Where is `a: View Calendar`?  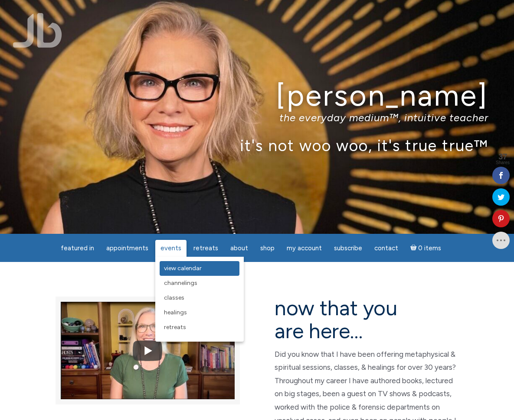
a: View Calendar is located at coordinates (199, 269).